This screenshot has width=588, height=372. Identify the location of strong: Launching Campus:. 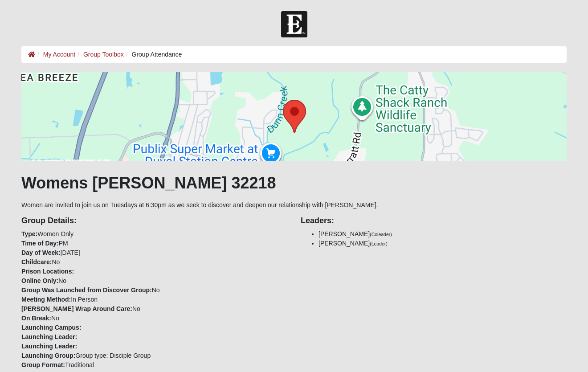
(51, 328).